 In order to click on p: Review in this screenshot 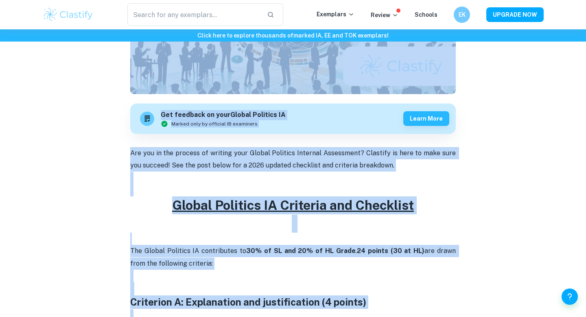, I will do `click(385, 15)`.